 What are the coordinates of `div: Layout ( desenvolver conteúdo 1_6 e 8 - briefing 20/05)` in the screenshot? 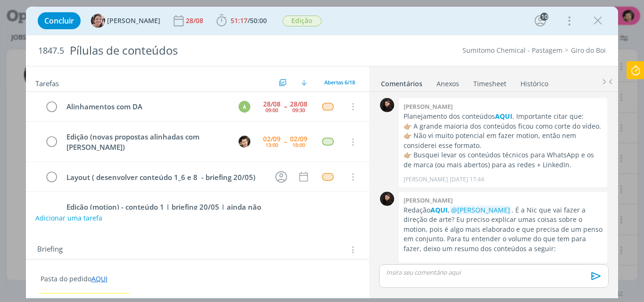 It's located at (165, 177).